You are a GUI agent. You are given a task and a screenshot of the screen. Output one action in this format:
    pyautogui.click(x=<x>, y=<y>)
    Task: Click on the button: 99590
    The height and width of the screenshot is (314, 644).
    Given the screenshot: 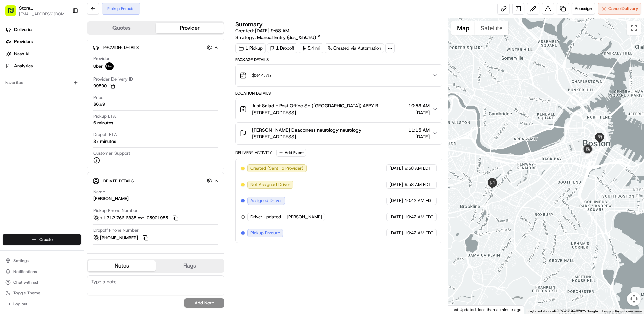 What is the action you would take?
    pyautogui.click(x=104, y=86)
    